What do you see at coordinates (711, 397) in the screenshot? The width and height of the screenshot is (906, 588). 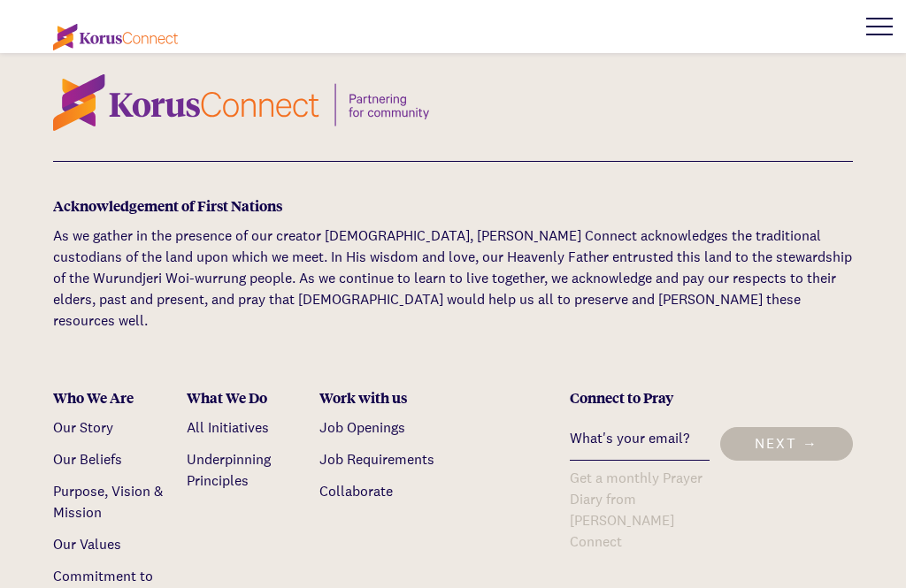 I see `div: Connect to Pray` at bounding box center [711, 397].